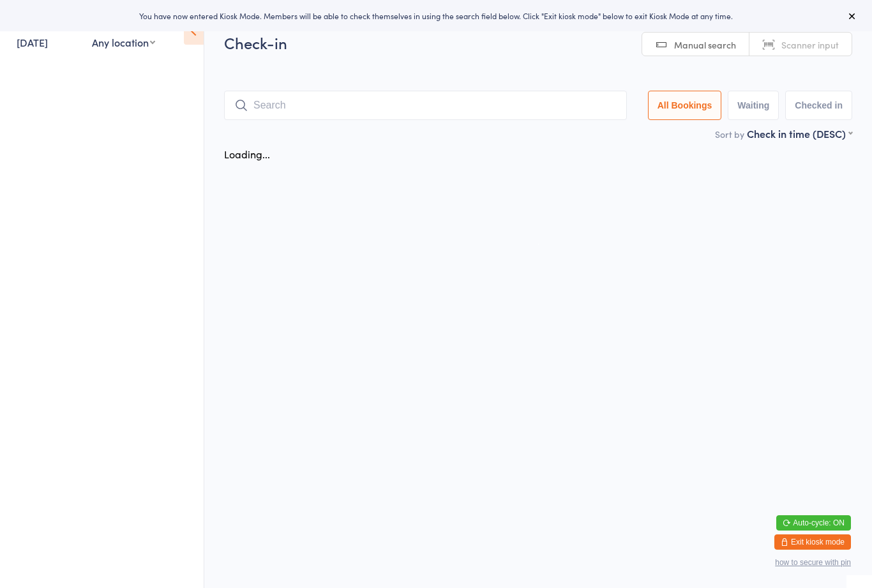  Describe the element at coordinates (538, 42) in the screenshot. I see `h2: Check-in` at that location.